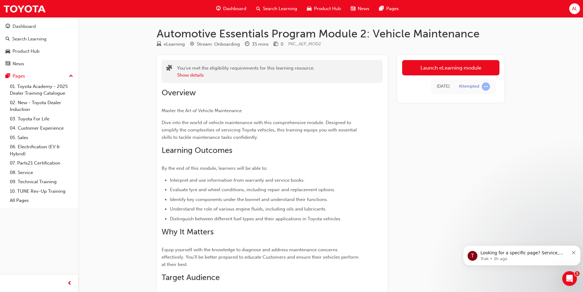  Describe the element at coordinates (231, 9) in the screenshot. I see `a: guage-iconDashboard` at that location.